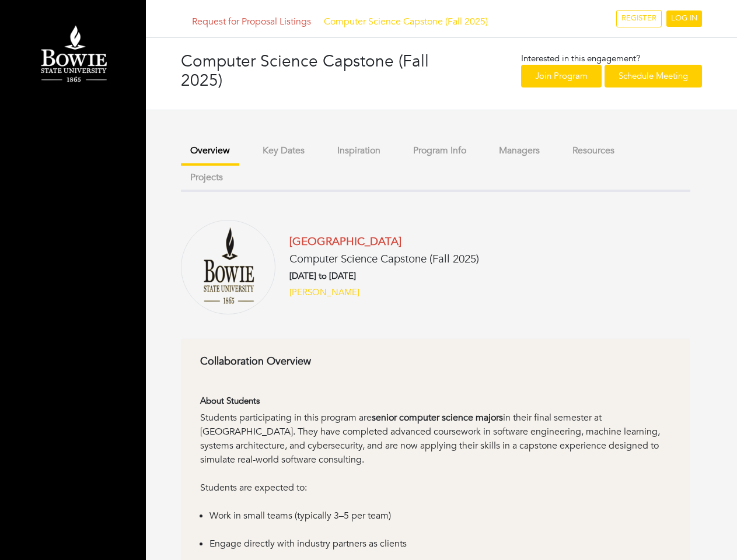  I want to click on p: Interested in this engagement?, so click(611, 58).